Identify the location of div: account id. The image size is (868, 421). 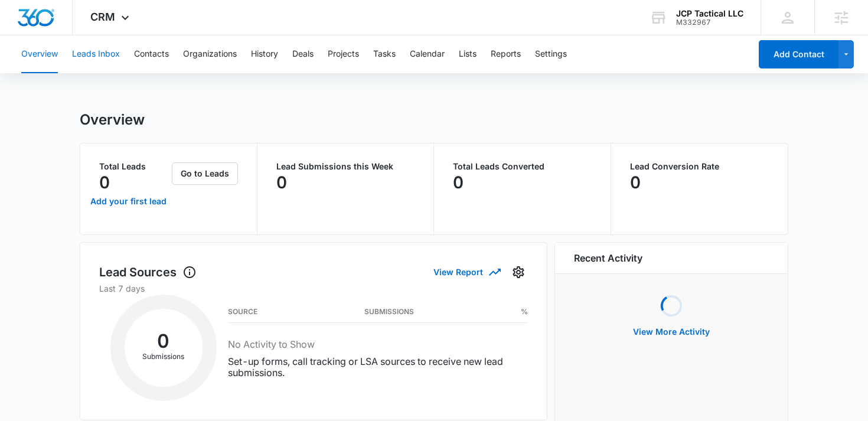
(710, 23).